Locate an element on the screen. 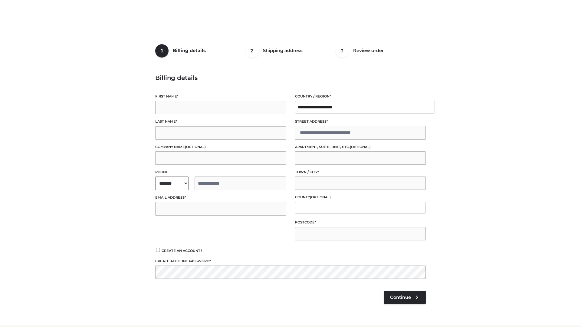 The image size is (581, 327). label: Company name is located at coordinates (221, 147).